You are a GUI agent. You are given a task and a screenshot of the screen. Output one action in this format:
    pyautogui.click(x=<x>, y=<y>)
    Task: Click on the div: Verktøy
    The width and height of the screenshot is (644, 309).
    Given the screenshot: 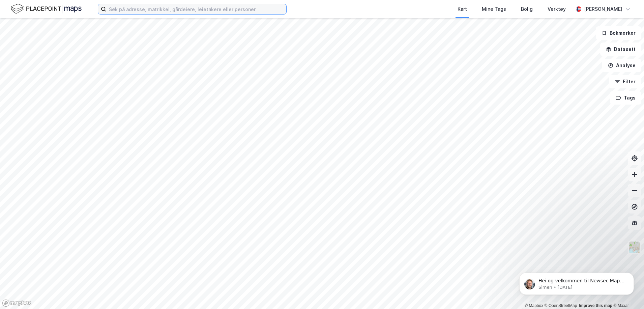 What is the action you would take?
    pyautogui.click(x=556, y=9)
    